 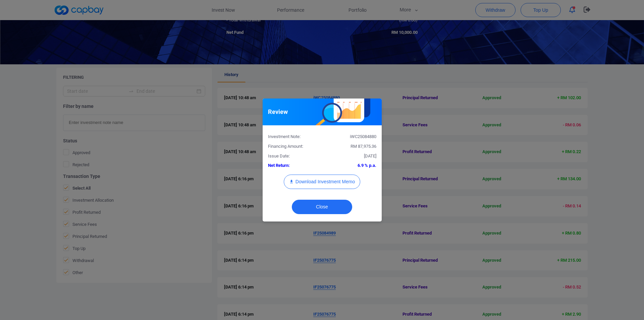 What do you see at coordinates (293, 156) in the screenshot?
I see `div: Issue Date:` at bounding box center [293, 156].